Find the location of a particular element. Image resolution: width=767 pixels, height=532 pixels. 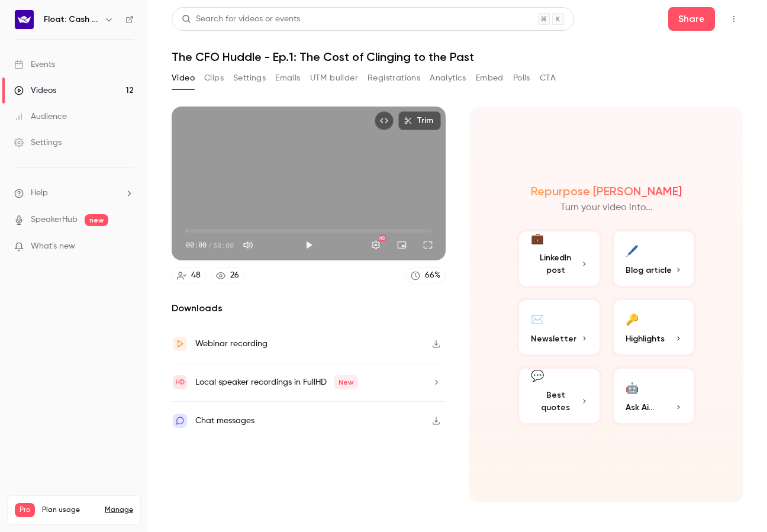

button: Video is located at coordinates (183, 79).